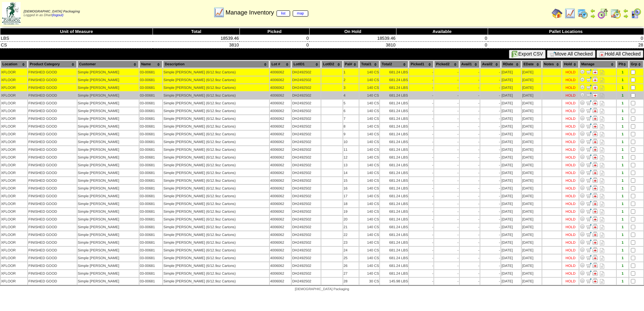 The height and width of the screenshot is (311, 644). Describe the element at coordinates (515, 54) in the screenshot. I see `img: excel.gif` at that location.